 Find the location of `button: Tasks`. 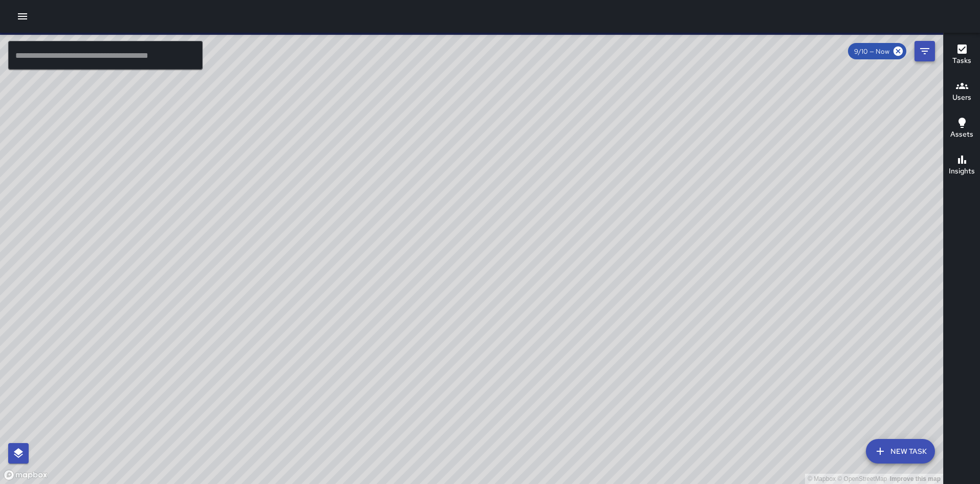

button: Tasks is located at coordinates (962, 55).